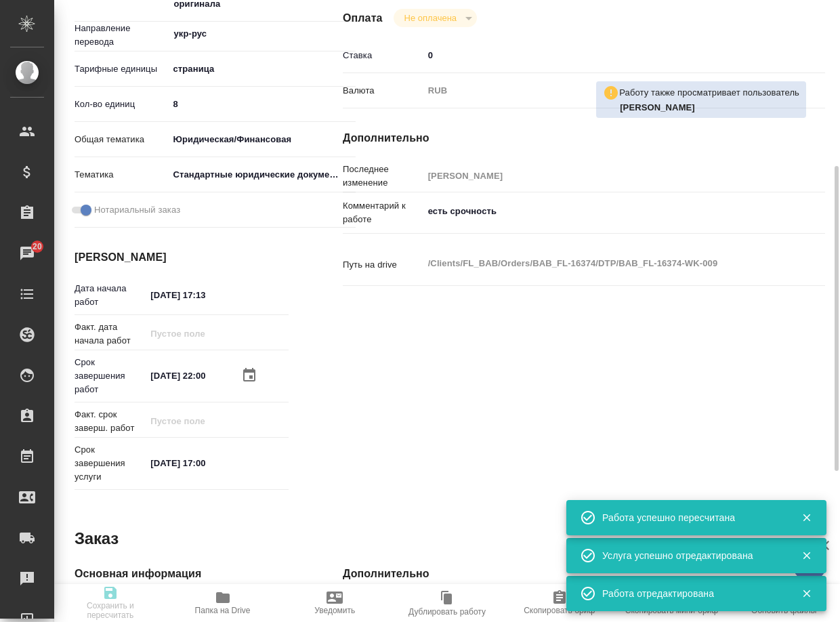 The image size is (840, 622). What do you see at coordinates (110, 464) in the screenshot?
I see `p: Срок завершения услуги` at bounding box center [110, 464].